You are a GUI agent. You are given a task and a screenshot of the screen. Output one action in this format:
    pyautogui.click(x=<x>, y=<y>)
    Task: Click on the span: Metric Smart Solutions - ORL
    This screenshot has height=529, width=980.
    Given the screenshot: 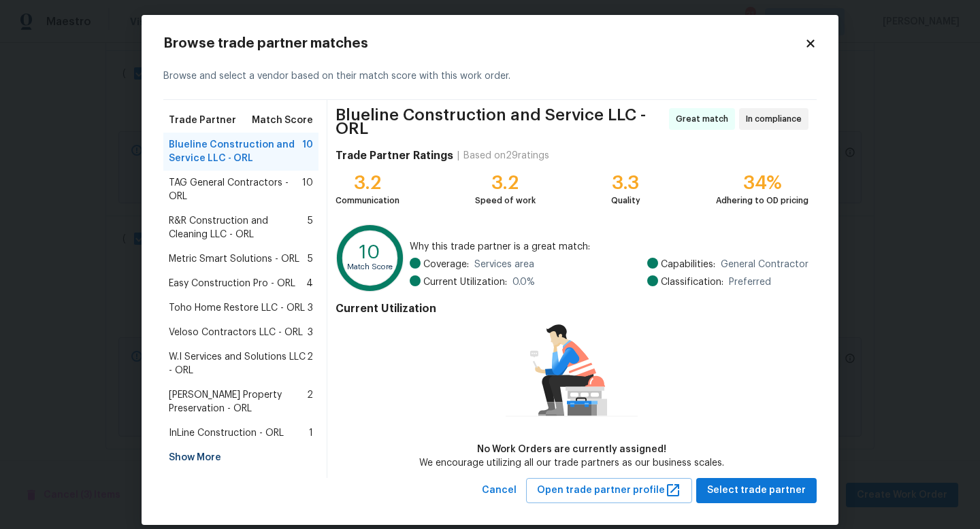 What is the action you would take?
    pyautogui.click(x=234, y=259)
    